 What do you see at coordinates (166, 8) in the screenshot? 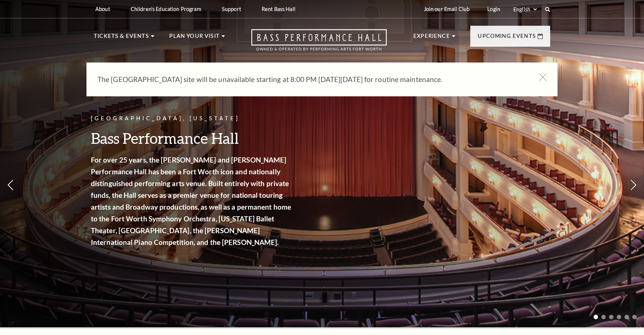
I see `p: Children's Education Program` at bounding box center [166, 8].